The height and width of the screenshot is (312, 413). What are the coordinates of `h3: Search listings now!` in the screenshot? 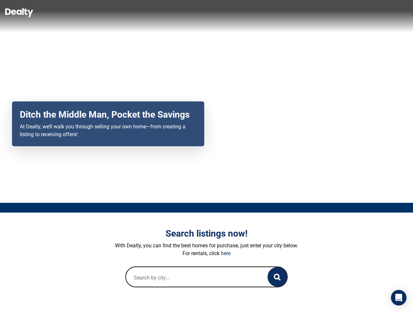 It's located at (206, 233).